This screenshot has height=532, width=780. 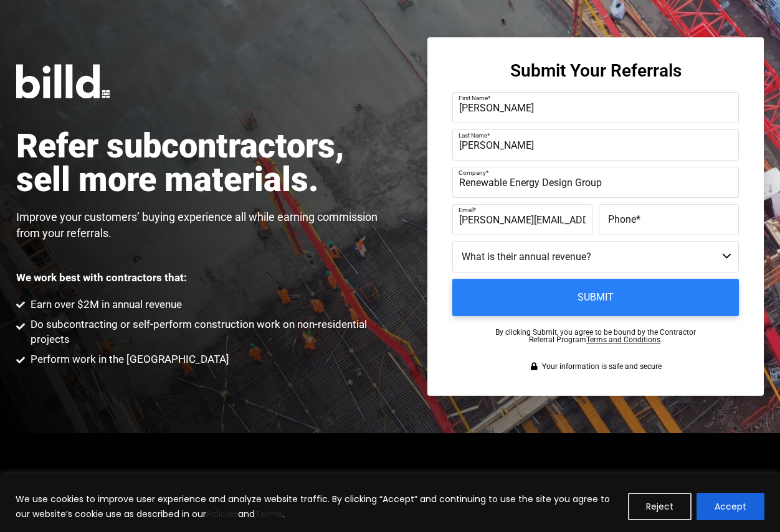 What do you see at coordinates (473, 135) in the screenshot?
I see `span: Last Name` at bounding box center [473, 135].